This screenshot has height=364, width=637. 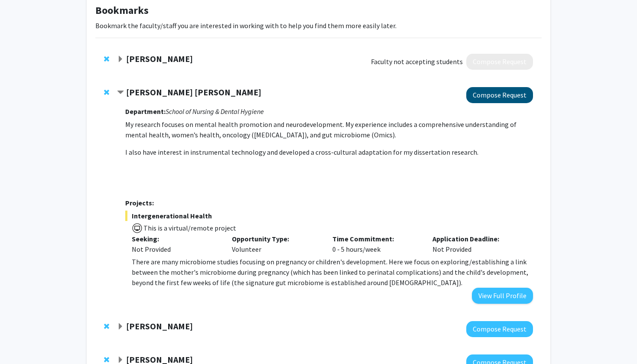 What do you see at coordinates (276, 239) in the screenshot?
I see `p: Opportunity Type:` at bounding box center [276, 239].